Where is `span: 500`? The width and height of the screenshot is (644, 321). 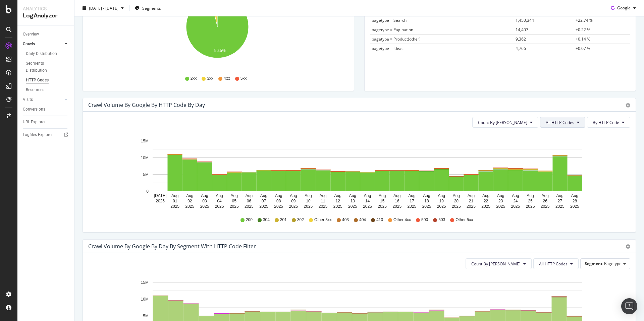
span: 500 is located at coordinates (425, 220).